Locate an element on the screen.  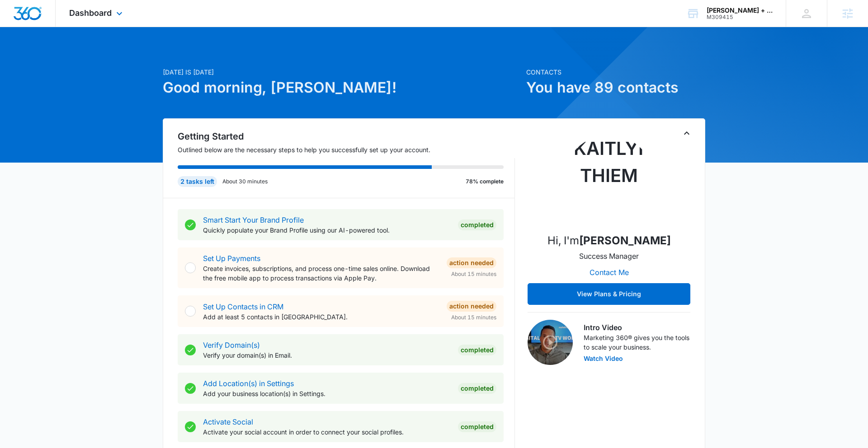
p: Outlined below are the necessary steps to help you successfully set up your account. is located at coordinates (347, 150).